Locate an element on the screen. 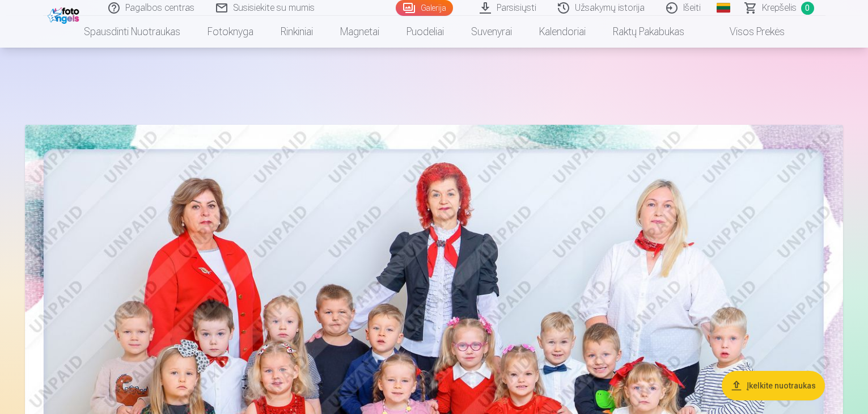 This screenshot has height=414, width=868. a: Fotoknyga is located at coordinates (230, 32).